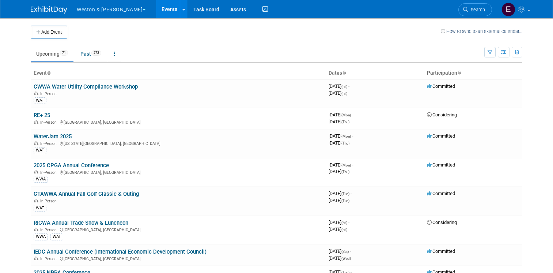  I want to click on a: How to sync to an external calendar..., so click(481, 31).